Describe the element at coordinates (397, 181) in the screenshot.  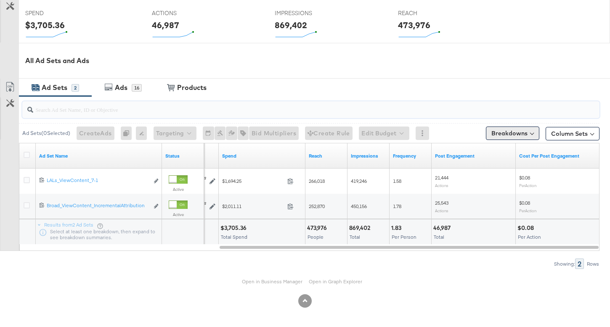
I see `span: 1.58` at that location.